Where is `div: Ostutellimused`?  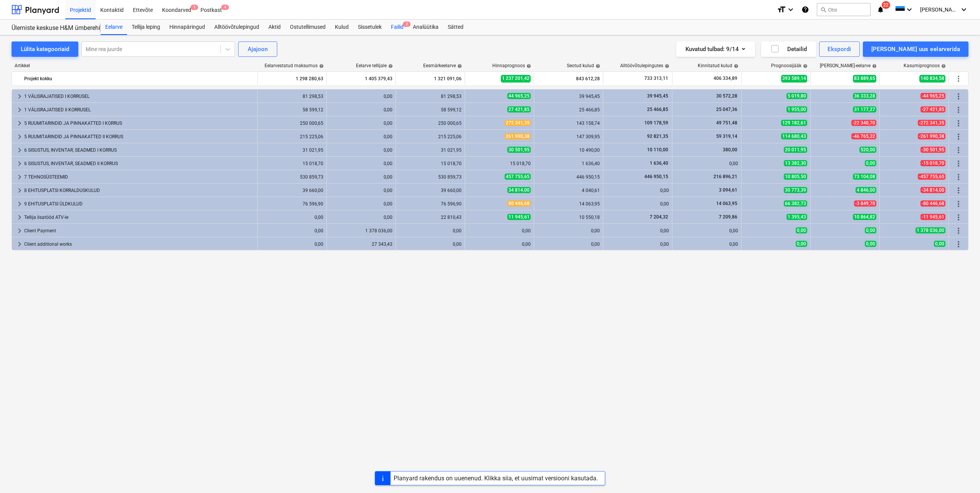
div: Ostutellimused is located at coordinates (308, 27).